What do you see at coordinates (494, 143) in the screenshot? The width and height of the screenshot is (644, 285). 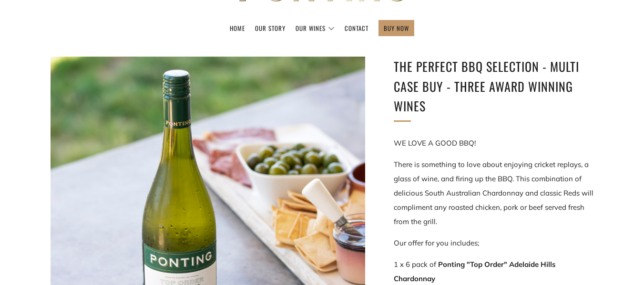 I see `p: WE LOVE A GOOD BBQ!` at bounding box center [494, 143].